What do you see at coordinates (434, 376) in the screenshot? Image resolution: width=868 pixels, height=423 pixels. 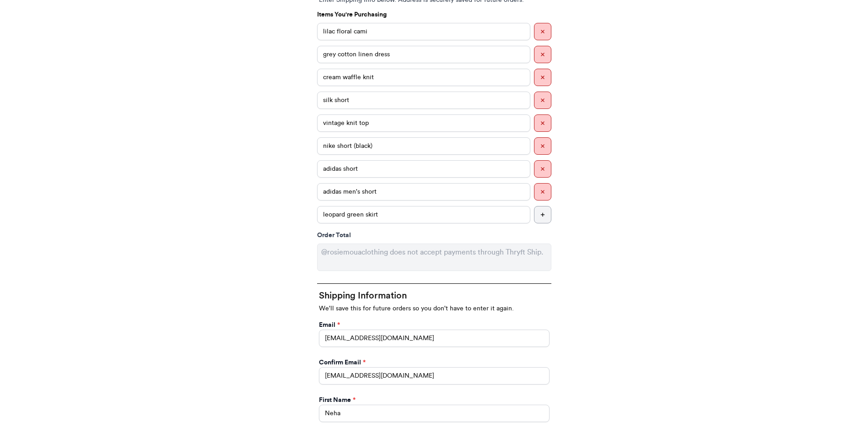 I see `input: Confirm Email` at bounding box center [434, 376].